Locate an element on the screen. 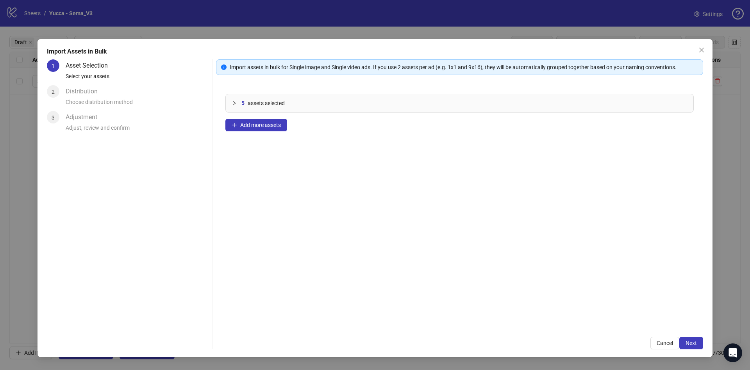 The image size is (750, 370). div: Import Assets in Bulk is located at coordinates (375, 52).